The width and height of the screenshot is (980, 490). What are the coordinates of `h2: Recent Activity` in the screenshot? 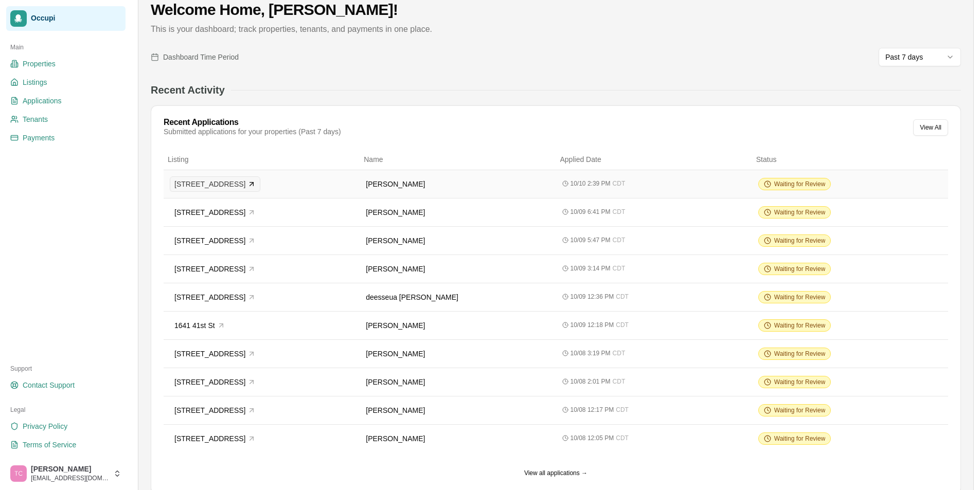 It's located at (188, 90).